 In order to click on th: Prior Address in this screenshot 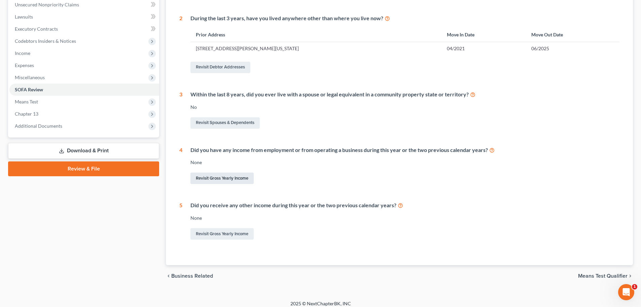, I will do `click(316, 34)`.